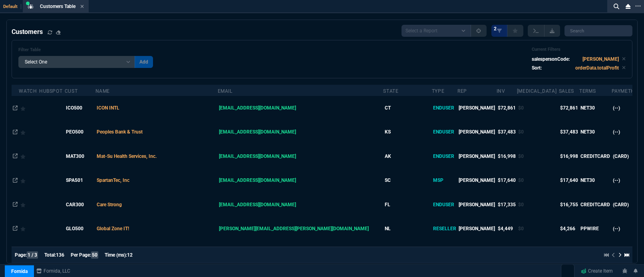 This screenshot has width=644, height=277. What do you see at coordinates (113, 229) in the screenshot?
I see `span: Global Zone IT!` at bounding box center [113, 229].